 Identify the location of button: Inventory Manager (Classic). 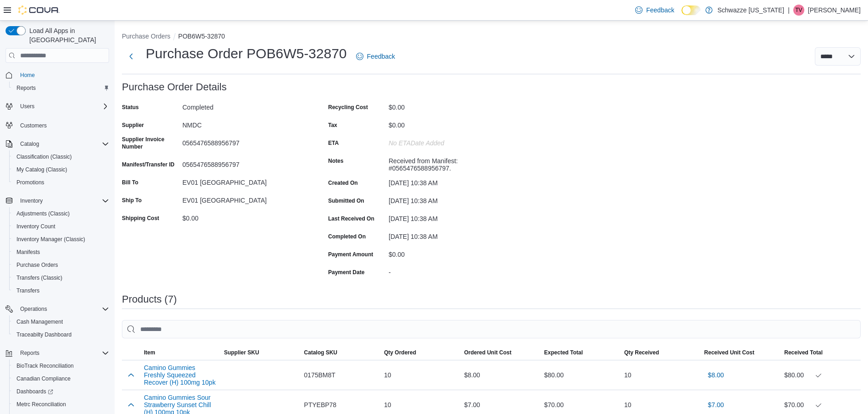
(61, 239).